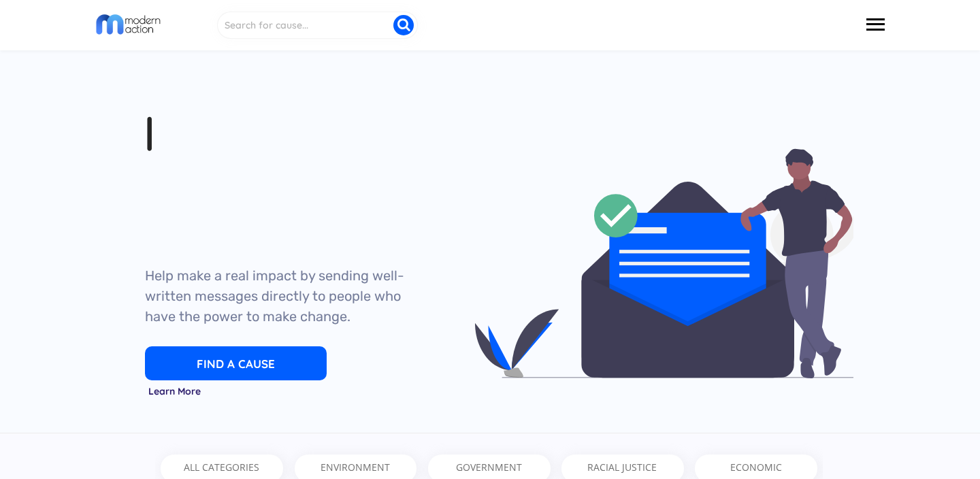 The image size is (980, 479). Describe the element at coordinates (281, 296) in the screenshot. I see `div: Help make a real impact by sending well-written messages directly to people who have the power to...` at that location.